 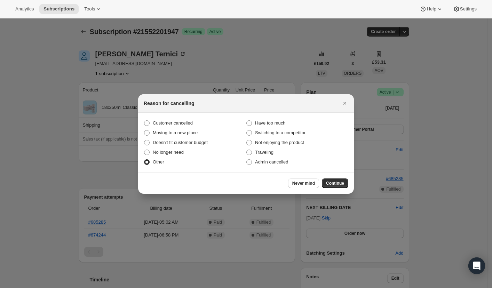 What do you see at coordinates (93, 9) in the screenshot?
I see `button: Tools` at bounding box center [93, 9].